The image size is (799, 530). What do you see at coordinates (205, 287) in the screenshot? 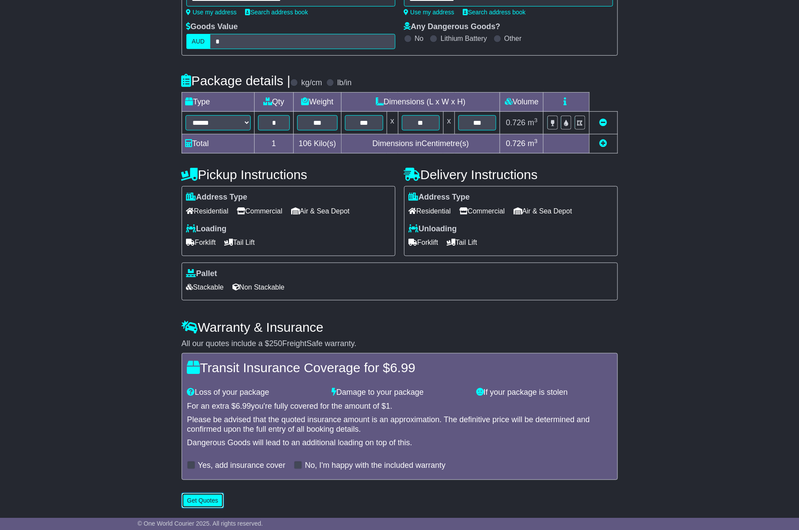
I see `span: Stackable` at bounding box center [205, 287].